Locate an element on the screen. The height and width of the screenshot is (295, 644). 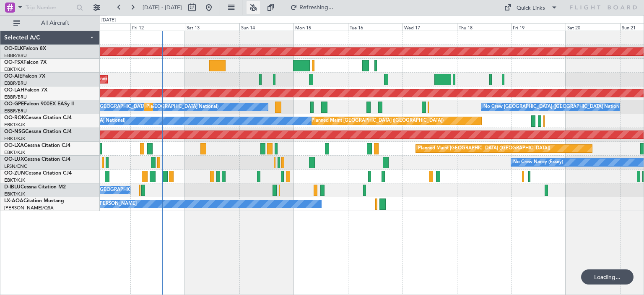
a: OO-ELKFalcon 8X is located at coordinates (25, 49).